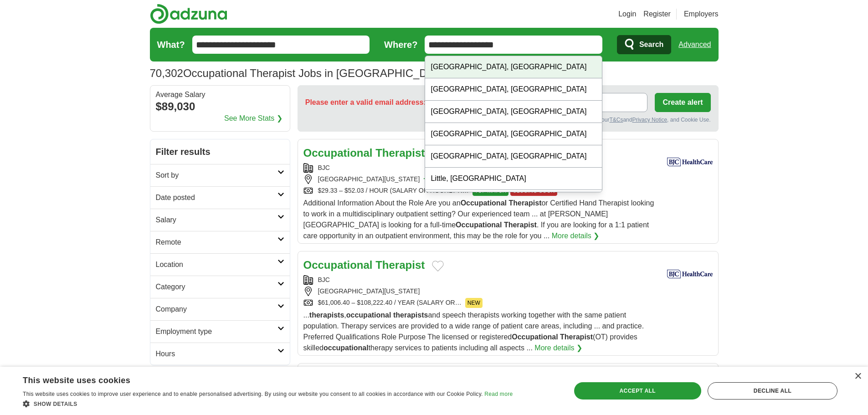 The width and height of the screenshot is (868, 415). Describe the element at coordinates (509, 120) in the screenshot. I see `div: By creating an alert, you agree to our and , and Cookie Use.` at that location.